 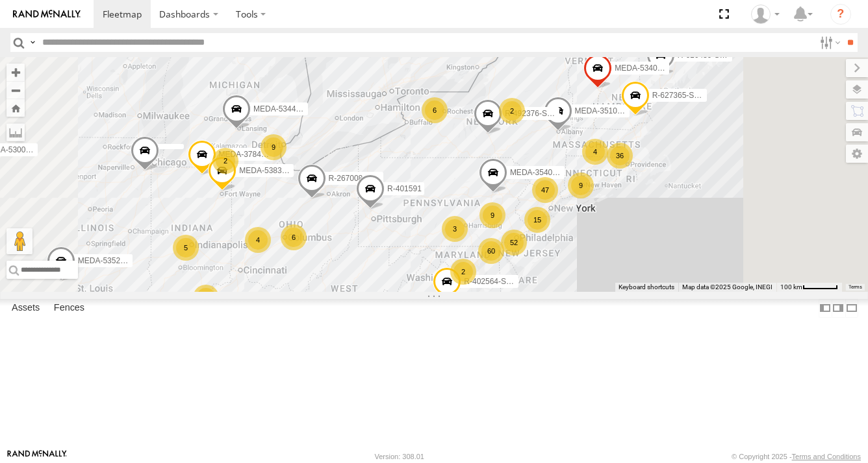 I want to click on button: Zoom Home, so click(x=16, y=108).